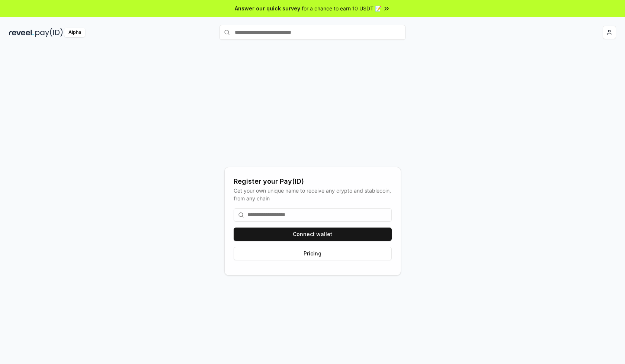 The width and height of the screenshot is (625, 364). Describe the element at coordinates (267, 8) in the screenshot. I see `span: Answer our quick survey` at that location.